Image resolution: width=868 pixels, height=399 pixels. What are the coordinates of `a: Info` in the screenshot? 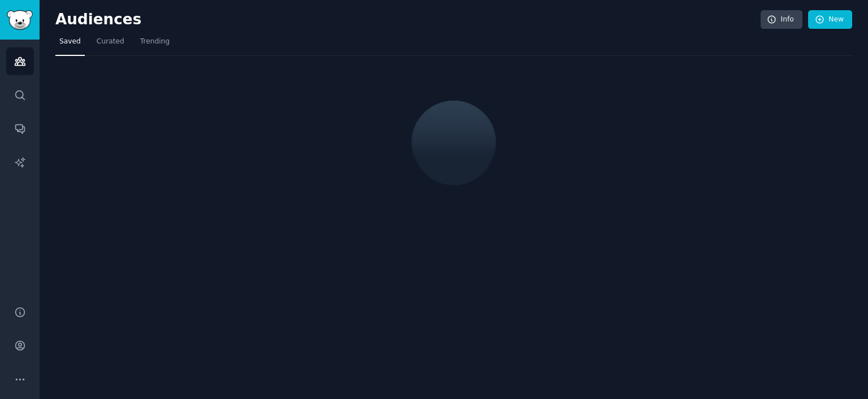 It's located at (782, 20).